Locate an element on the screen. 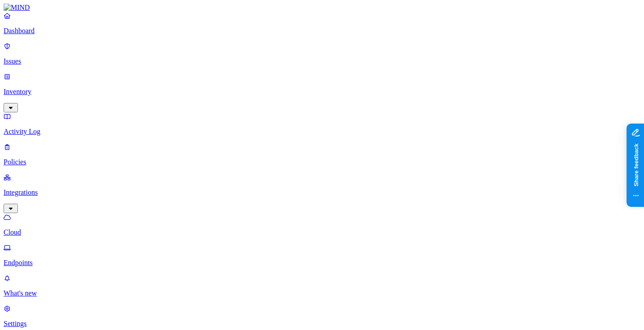 Image resolution: width=644 pixels, height=330 pixels. a: Cloud is located at coordinates (322, 225).